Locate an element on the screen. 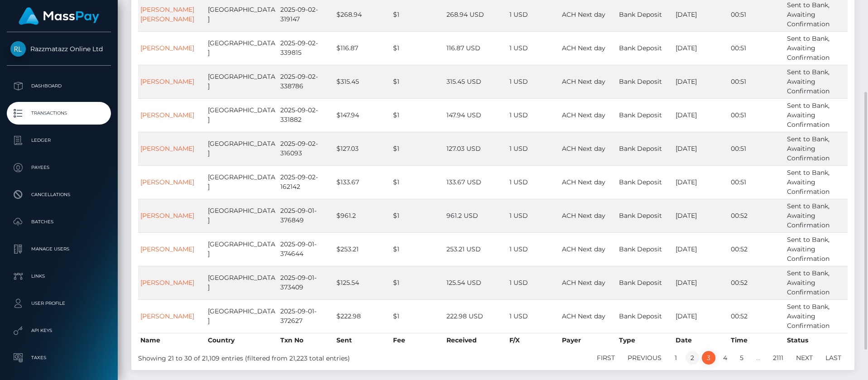 The image size is (868, 380). td: 2025-09-01-373409 is located at coordinates (306, 283).